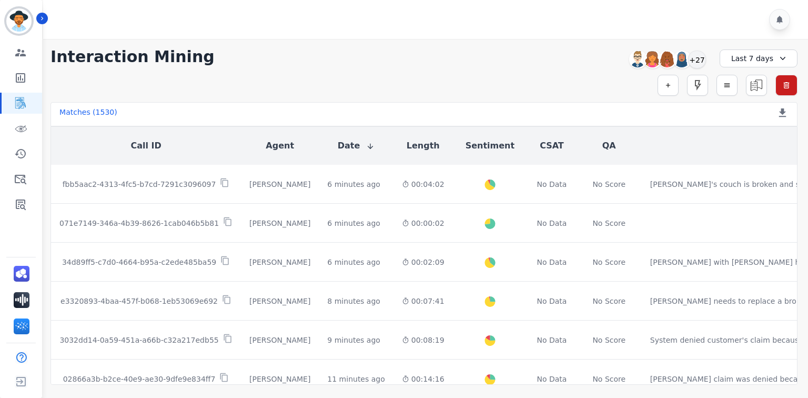 The height and width of the screenshot is (398, 808). I want to click on p: 02866a3b-b2ce-40e9-ae30-9dfe9e834ff7, so click(139, 379).